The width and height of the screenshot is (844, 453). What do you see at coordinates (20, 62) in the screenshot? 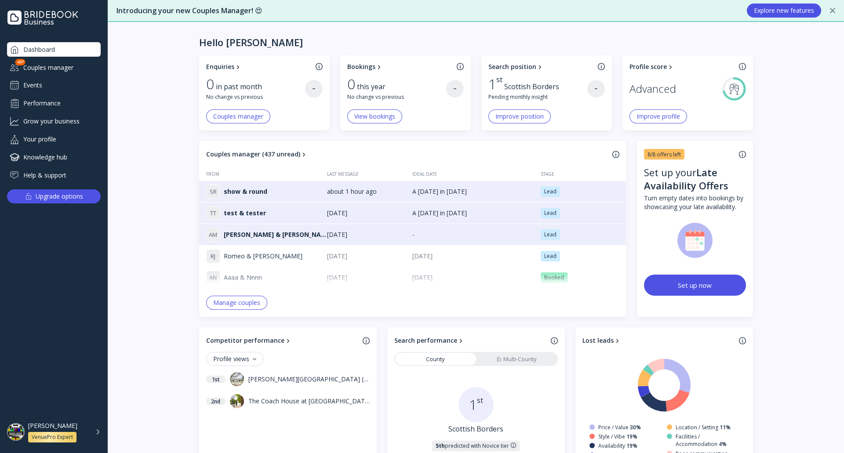
I see `div: 437` at bounding box center [20, 62].